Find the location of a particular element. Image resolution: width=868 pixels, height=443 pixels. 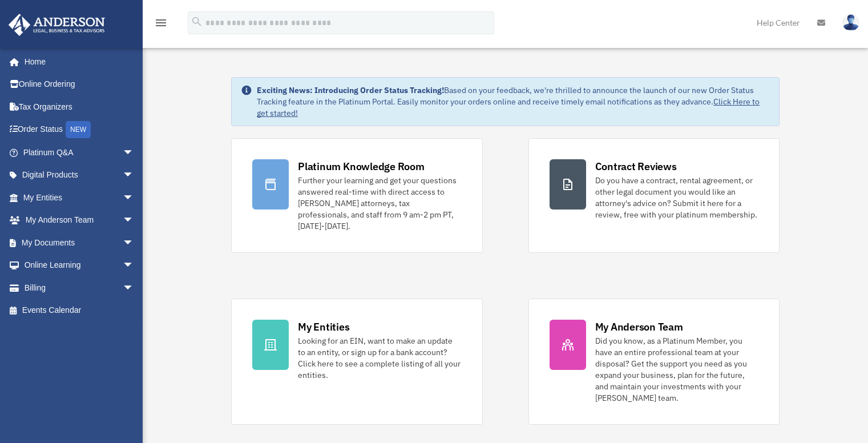

i: menu is located at coordinates (161, 23).